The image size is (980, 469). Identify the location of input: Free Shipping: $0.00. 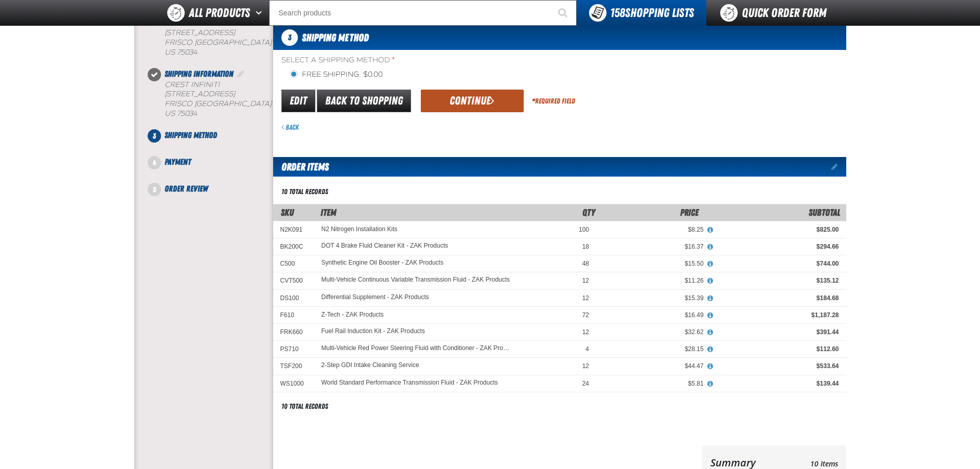
(294, 74).